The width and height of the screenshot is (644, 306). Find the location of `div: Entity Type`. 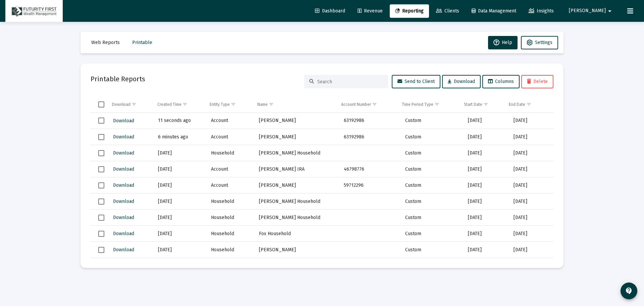

div: Entity Type is located at coordinates (220, 105).